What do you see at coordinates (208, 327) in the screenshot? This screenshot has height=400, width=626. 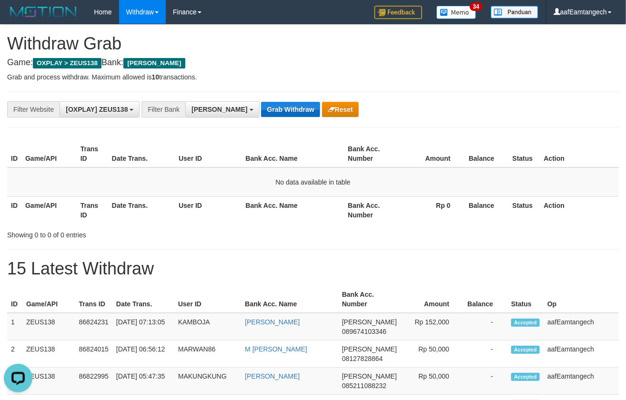 I see `td: KAMBOJA` at bounding box center [208, 327].